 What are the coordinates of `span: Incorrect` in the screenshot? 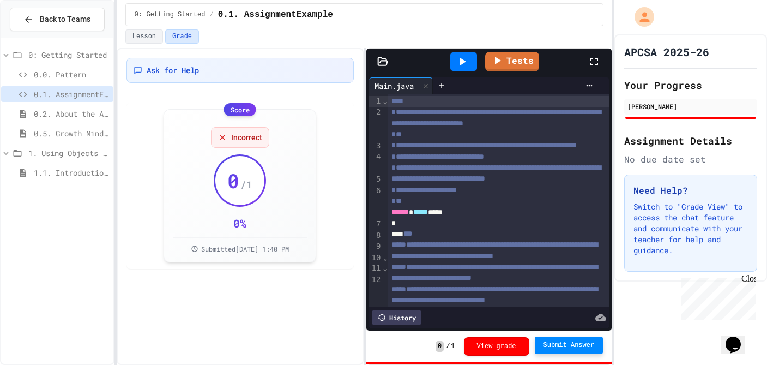 It's located at (246, 137).